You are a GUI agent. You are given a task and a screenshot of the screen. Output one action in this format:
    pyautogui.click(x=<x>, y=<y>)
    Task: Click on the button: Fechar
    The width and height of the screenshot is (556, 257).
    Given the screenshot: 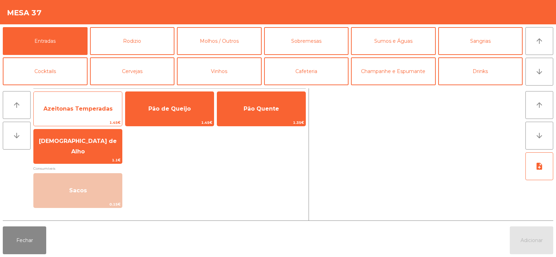 What is the action you would take?
    pyautogui.click(x=24, y=240)
    